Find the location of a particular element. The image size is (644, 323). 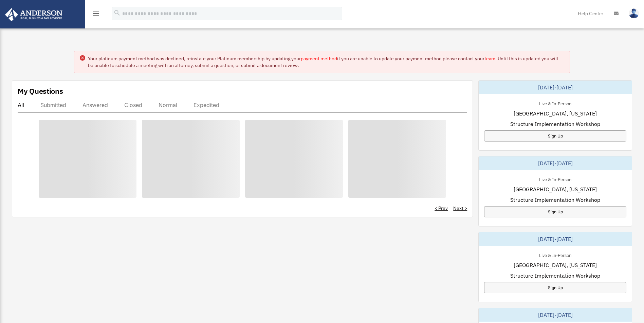

div: Submitted is located at coordinates (54, 105).